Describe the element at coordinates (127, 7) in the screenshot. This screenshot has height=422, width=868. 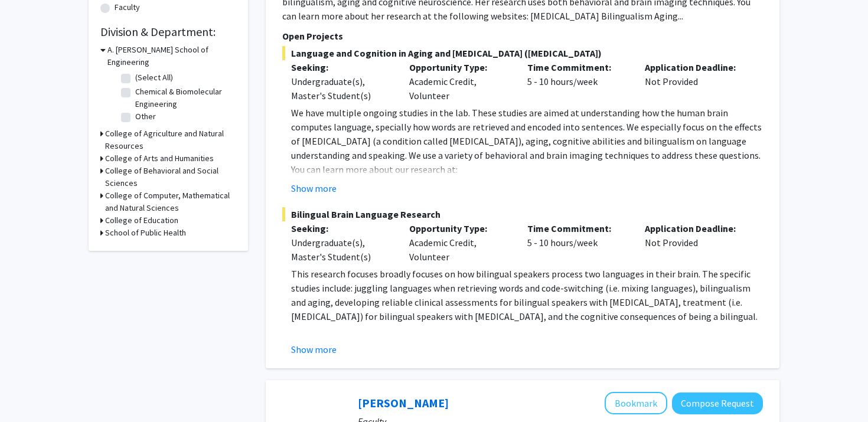
I see `label: Faculty` at that location.